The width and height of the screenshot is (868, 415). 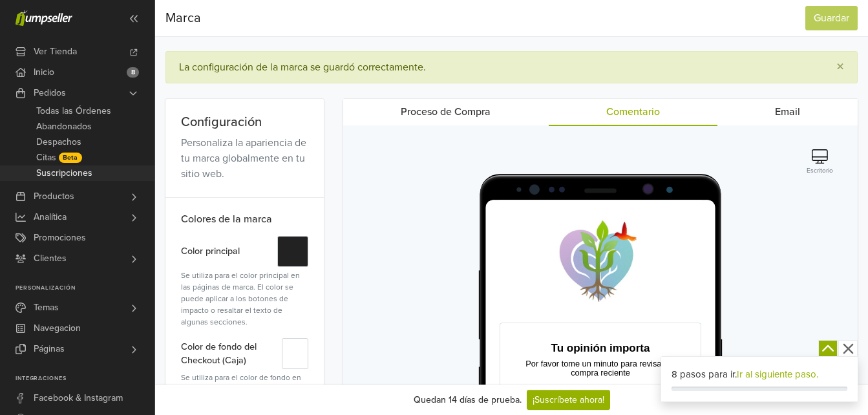 I want to click on span: Marca, so click(x=183, y=18).